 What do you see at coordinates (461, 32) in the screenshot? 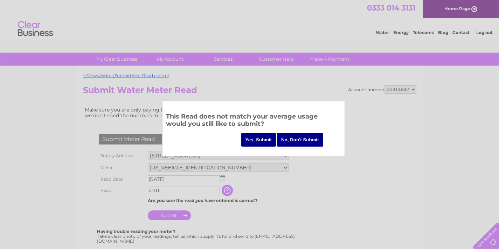
I see `a: Contact` at bounding box center [461, 32].